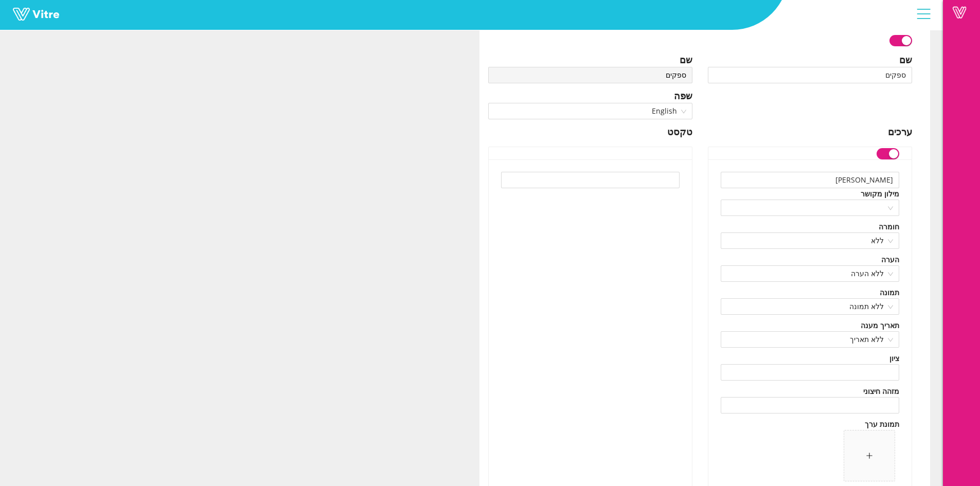 This screenshot has width=980, height=486. What do you see at coordinates (889, 292) in the screenshot?
I see `div: תמונה` at bounding box center [889, 292].